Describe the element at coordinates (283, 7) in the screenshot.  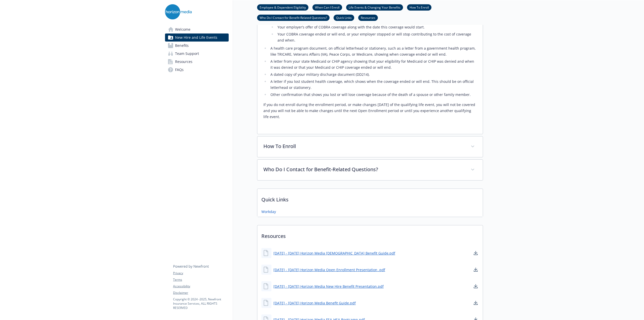
I see `a: Employee & Dependent Eligibility` at that location.